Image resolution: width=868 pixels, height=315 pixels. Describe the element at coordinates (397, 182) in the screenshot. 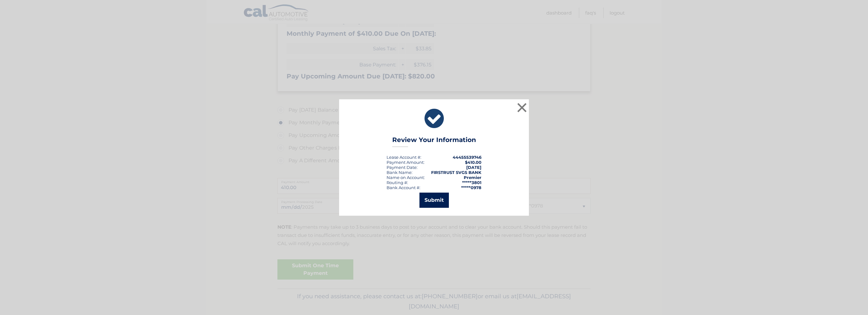

I see `div: Routing #:` at that location.